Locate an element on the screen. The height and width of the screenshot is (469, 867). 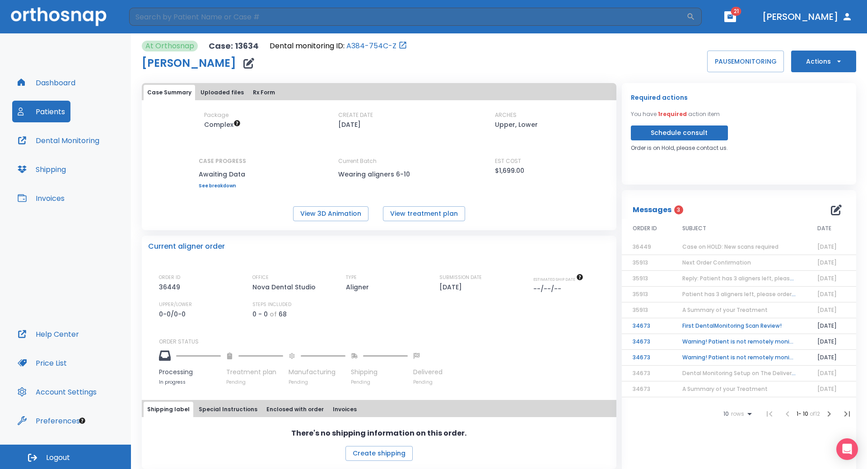
span: The date will be available after approving treatment plan is located at coordinates (558, 279).